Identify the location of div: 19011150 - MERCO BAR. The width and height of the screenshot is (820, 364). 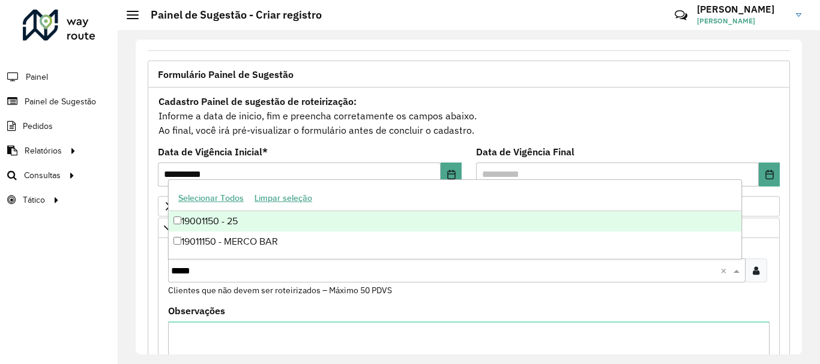
(455, 242).